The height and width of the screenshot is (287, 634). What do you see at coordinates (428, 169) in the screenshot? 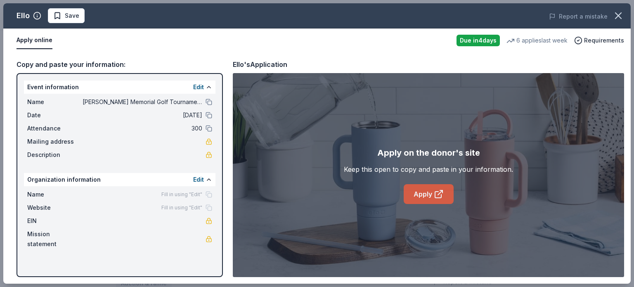
I see `div: Keep this open to copy and paste in your information.` at bounding box center [428, 169].